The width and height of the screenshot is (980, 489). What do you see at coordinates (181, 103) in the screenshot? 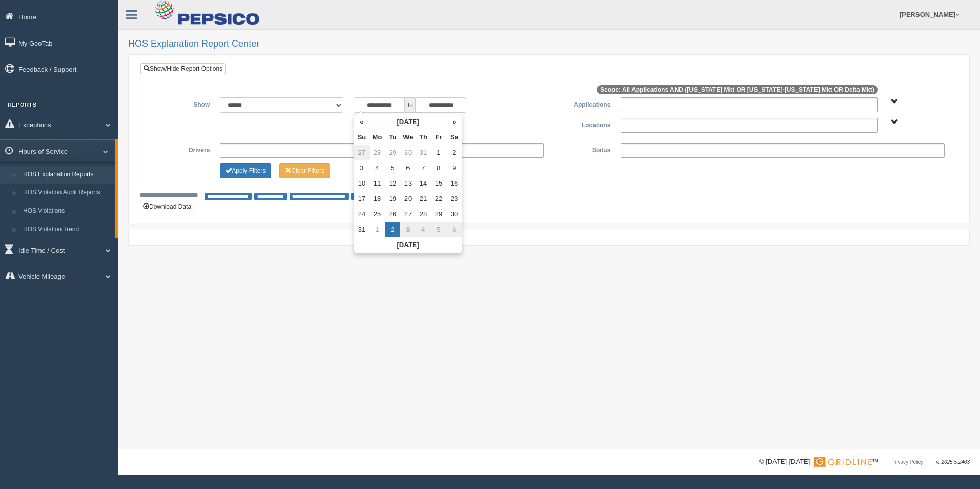
I see `label: Show` at bounding box center [181, 103].